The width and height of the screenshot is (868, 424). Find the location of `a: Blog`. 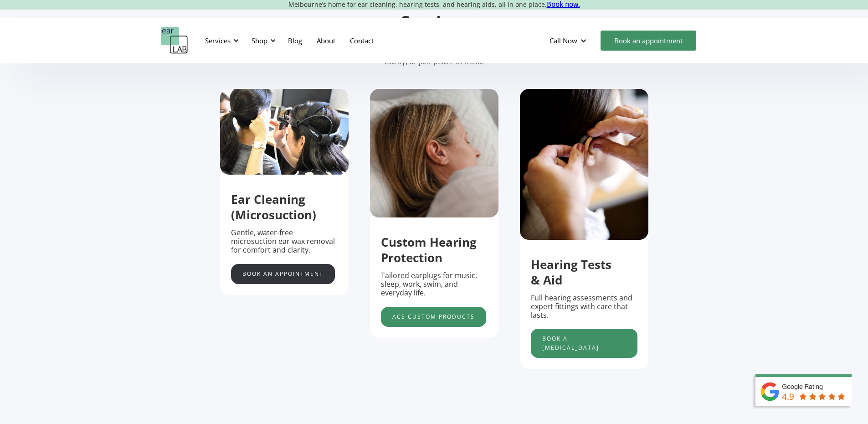

a: Blog is located at coordinates (294, 41).